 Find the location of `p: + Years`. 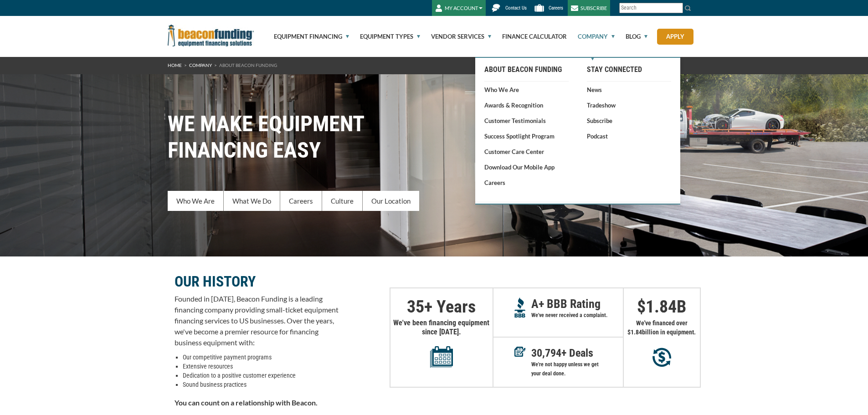

p: + Years is located at coordinates (441, 306).